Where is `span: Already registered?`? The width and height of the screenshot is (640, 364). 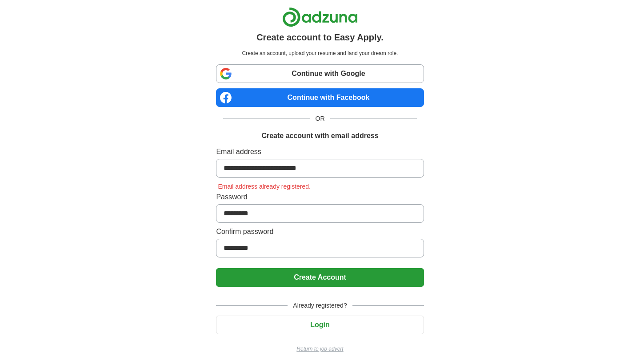
span: Already registered? is located at coordinates (319, 306).